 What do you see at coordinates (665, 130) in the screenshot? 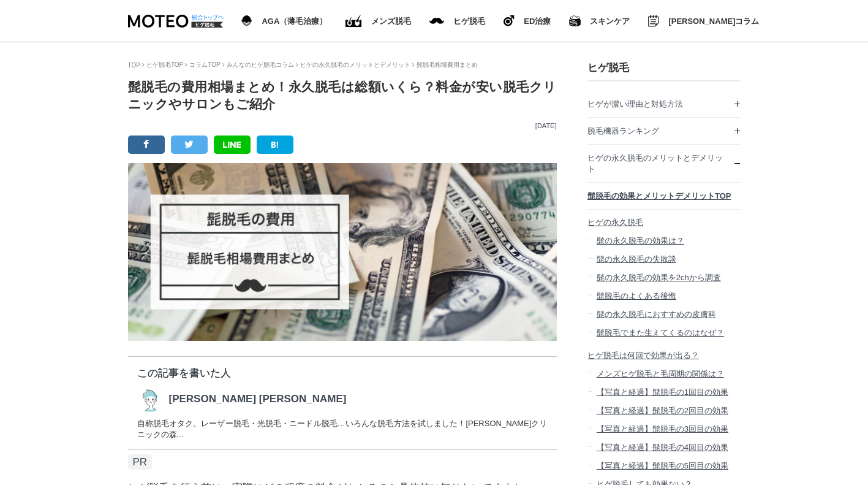
I see `a: 脱毛機器ランキング` at bounding box center [665, 130].